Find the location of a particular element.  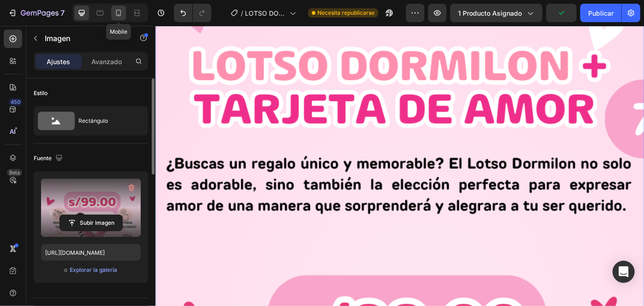

font: Imagen is located at coordinates (58, 39).